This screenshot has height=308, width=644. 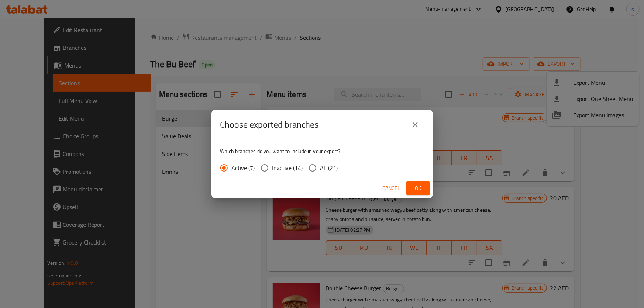 What do you see at coordinates (329, 168) in the screenshot?
I see `span: All (21)` at bounding box center [329, 168].